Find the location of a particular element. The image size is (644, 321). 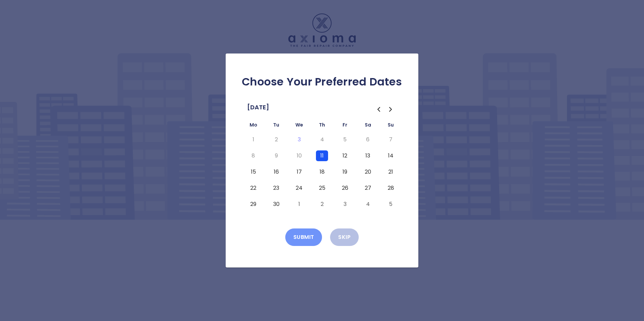

button: Sunday, September 14th, 2025 is located at coordinates (391, 156).